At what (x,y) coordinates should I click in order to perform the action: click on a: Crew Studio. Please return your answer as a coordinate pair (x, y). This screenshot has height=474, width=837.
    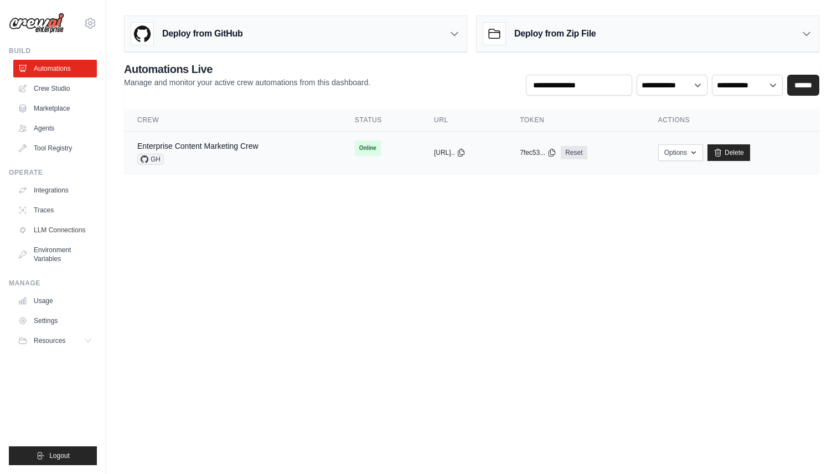
    Looking at the image, I should click on (55, 89).